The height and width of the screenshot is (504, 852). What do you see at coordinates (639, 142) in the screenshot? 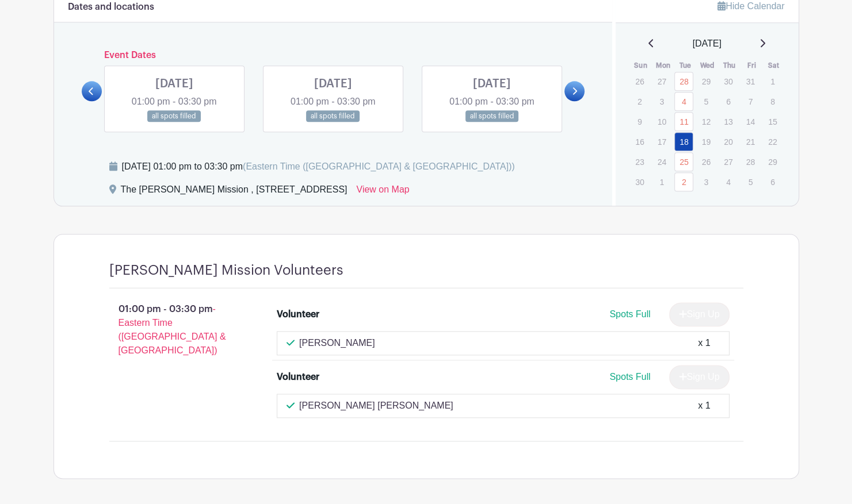
I see `p: 16` at bounding box center [639, 142].